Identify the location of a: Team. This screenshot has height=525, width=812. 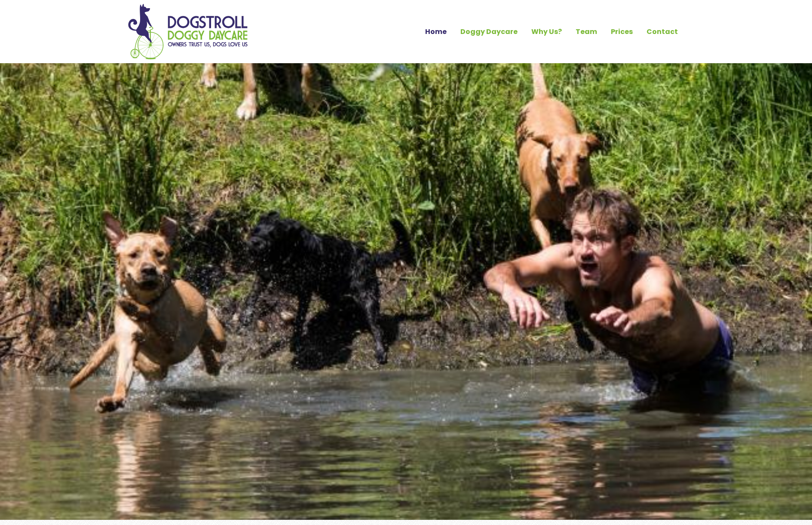
(587, 32).